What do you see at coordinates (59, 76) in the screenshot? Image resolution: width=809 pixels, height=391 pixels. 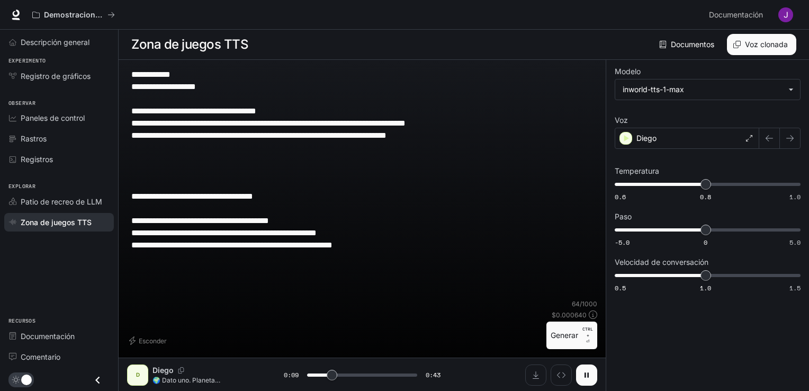 I see `a: Registro de gráficos` at bounding box center [59, 76].